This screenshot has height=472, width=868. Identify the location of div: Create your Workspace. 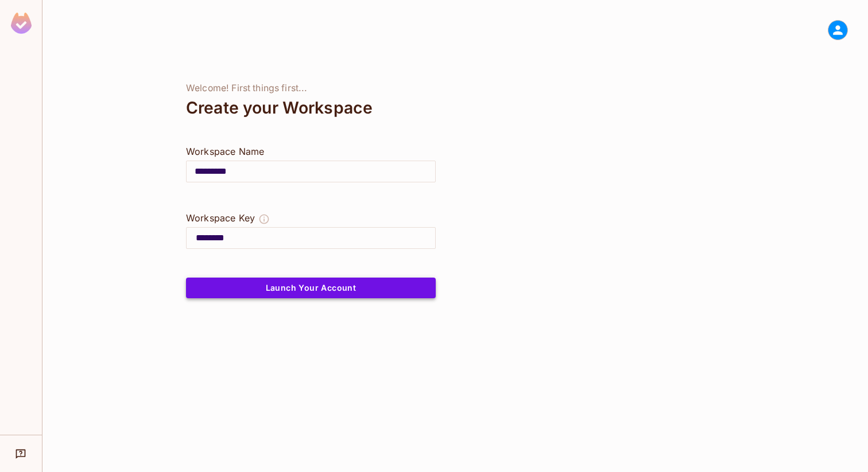
(310, 108).